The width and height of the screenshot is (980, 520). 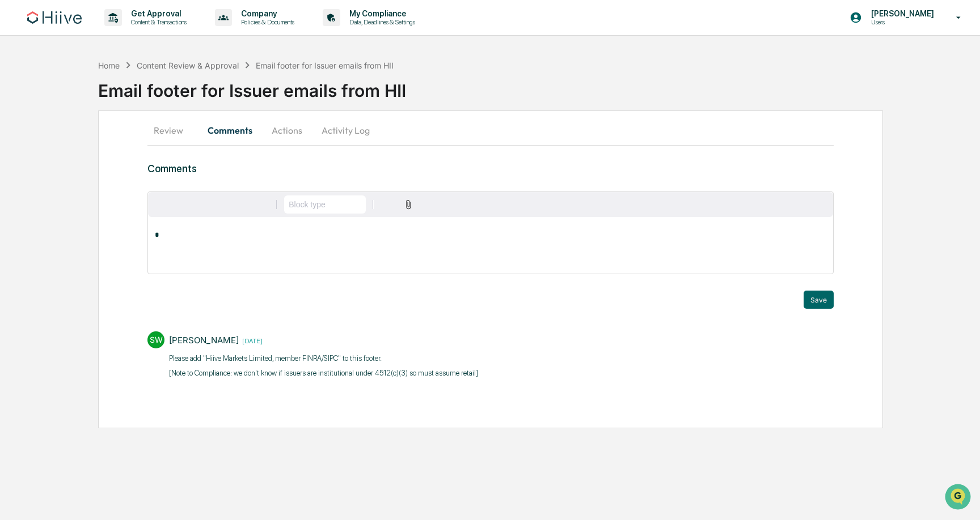 What do you see at coordinates (229, 130) in the screenshot?
I see `button: Comments` at bounding box center [229, 130].